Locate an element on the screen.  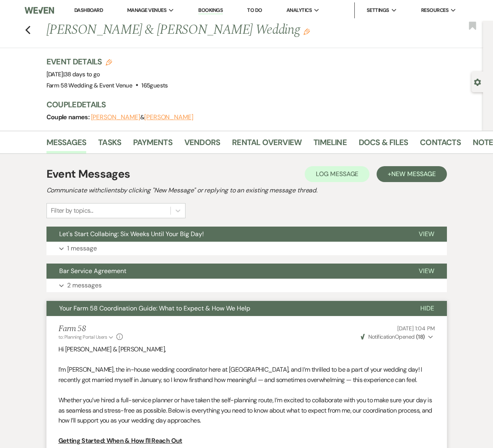
a: To Do is located at coordinates (254, 10).